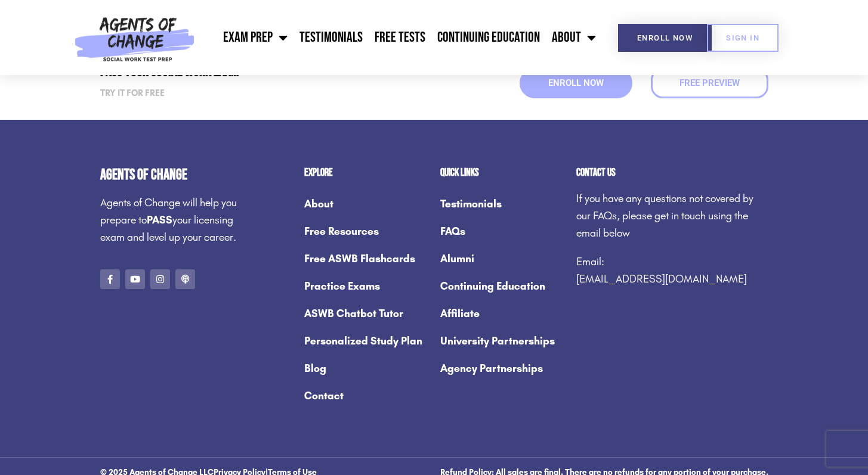 This screenshot has height=475, width=868. I want to click on span: SIGN IN, so click(743, 37).